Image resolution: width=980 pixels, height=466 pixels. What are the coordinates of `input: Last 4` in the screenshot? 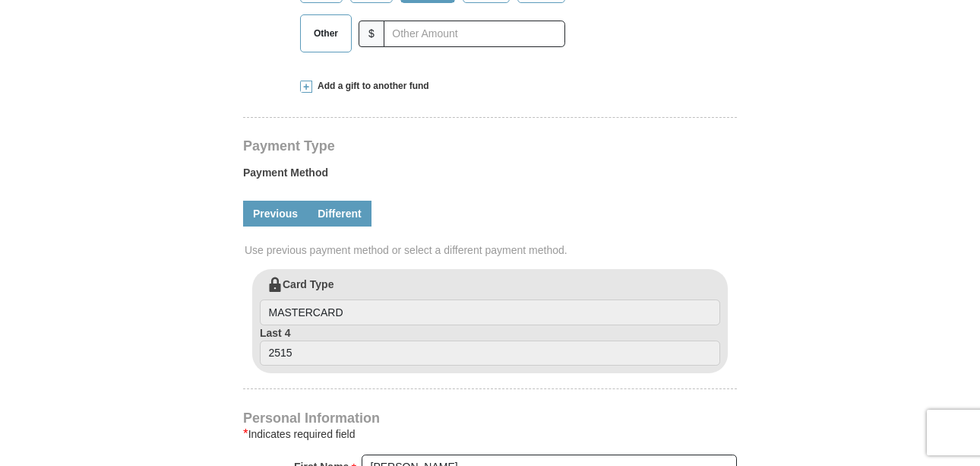 It's located at (490, 353).